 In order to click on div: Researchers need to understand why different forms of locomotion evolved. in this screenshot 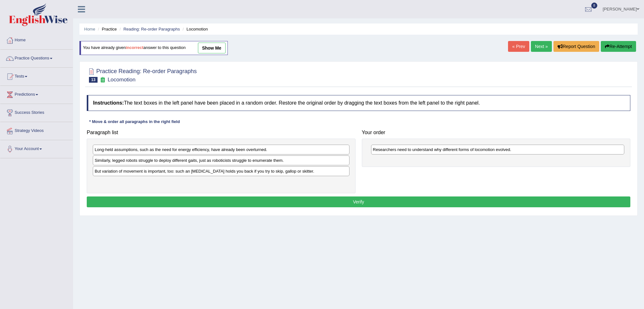, I will do `click(498, 149)`.